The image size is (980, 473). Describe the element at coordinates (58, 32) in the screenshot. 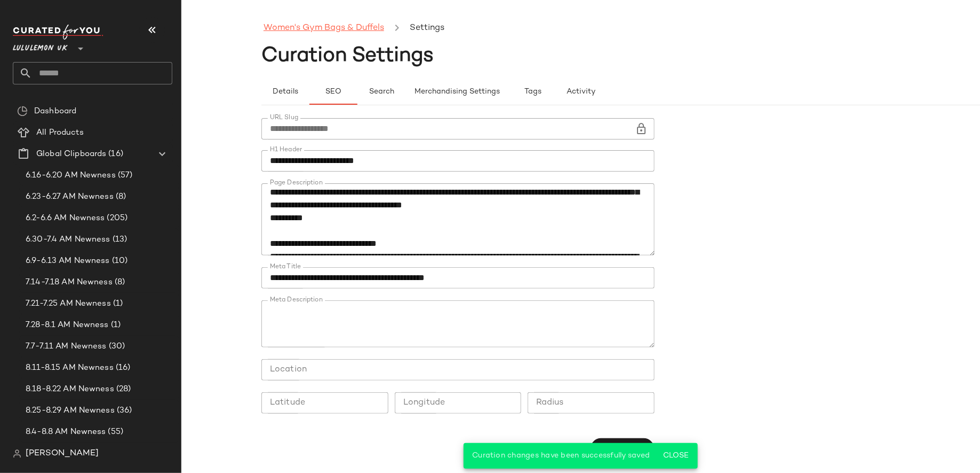

I see `img: cfy_white_logo.C9jOOHJF.svg` at that location.